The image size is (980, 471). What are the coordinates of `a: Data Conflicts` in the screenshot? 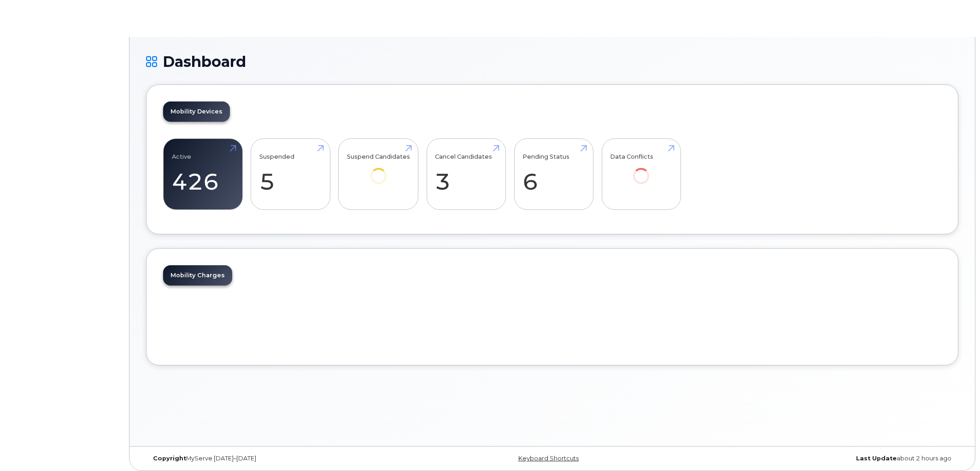 It's located at (641, 170).